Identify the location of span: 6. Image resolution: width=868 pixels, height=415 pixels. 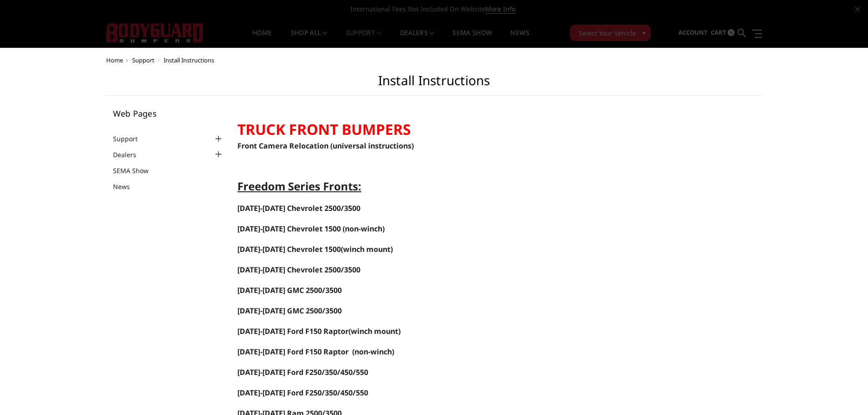
(731, 32).